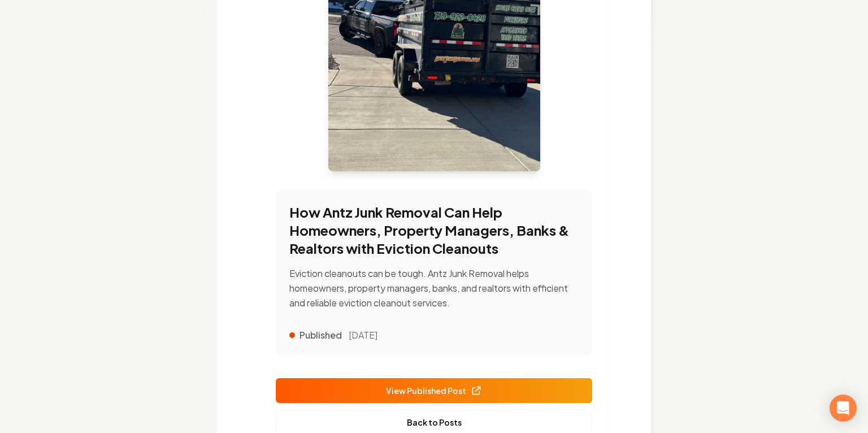  What do you see at coordinates (843, 408) in the screenshot?
I see `div: Open Intercom Messenger` at bounding box center [843, 408].